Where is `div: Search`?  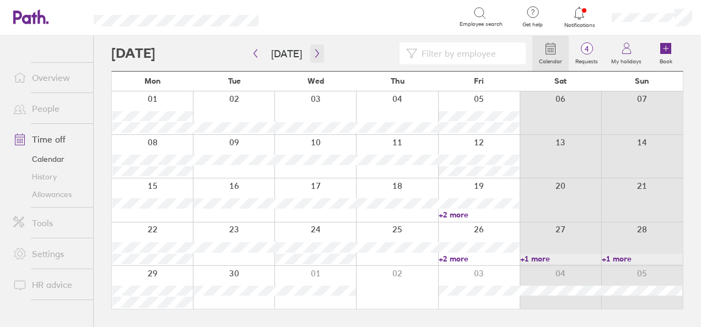 div: Search is located at coordinates (302, 17).